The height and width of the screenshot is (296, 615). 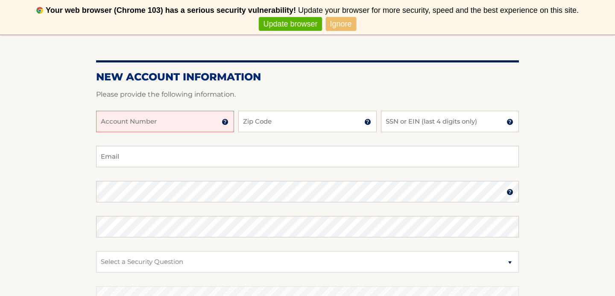 I want to click on input: SSN or EIN (last 4 digits only), so click(x=450, y=121).